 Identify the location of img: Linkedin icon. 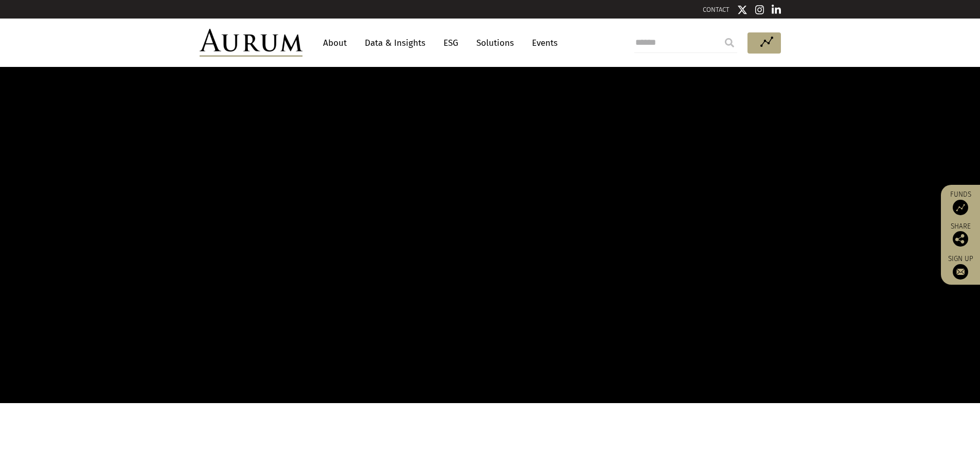
(776, 10).